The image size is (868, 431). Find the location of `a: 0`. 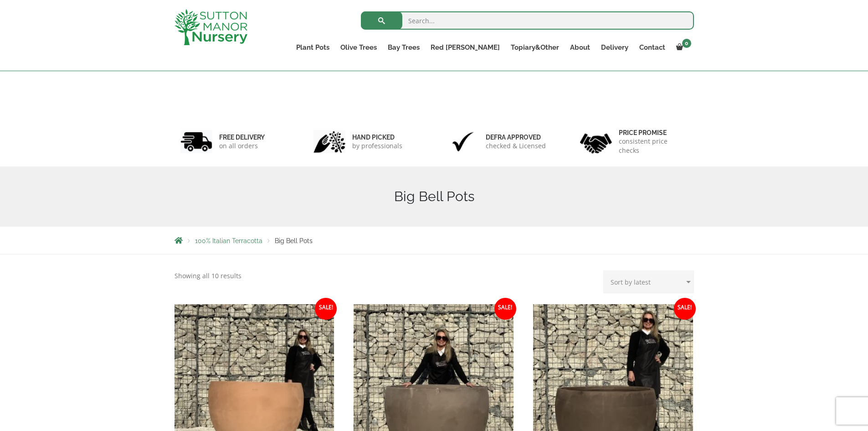

a: 0 is located at coordinates (682, 48).